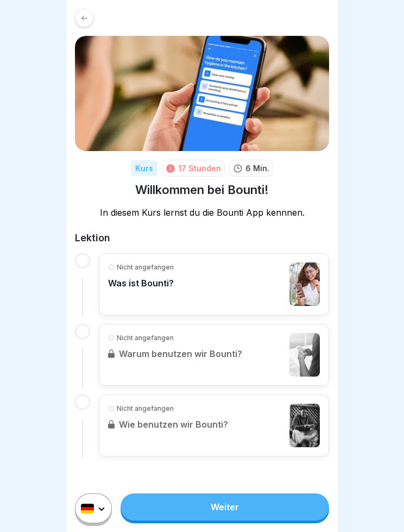  Describe the element at coordinates (141, 283) in the screenshot. I see `p: Was ist Bounti?` at that location.